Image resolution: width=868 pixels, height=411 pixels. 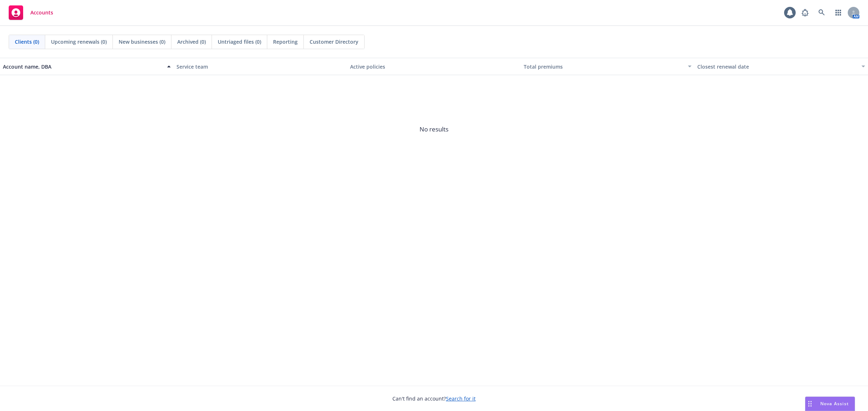 What do you see at coordinates (42, 13) in the screenshot?
I see `span: Accounts` at bounding box center [42, 13].